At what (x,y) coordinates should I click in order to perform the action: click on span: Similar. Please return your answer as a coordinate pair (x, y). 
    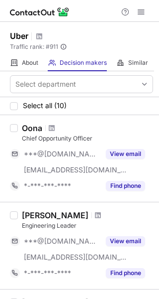
    Looking at the image, I should click on (138, 63).